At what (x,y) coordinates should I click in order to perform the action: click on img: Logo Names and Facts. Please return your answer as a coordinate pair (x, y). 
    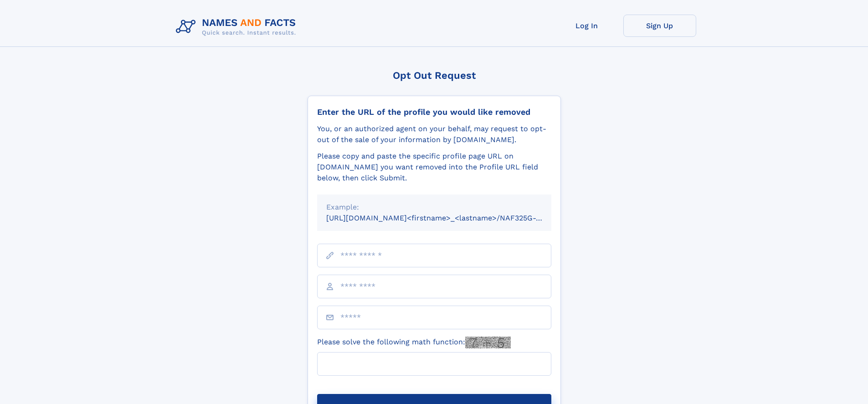
    Looking at the image, I should click on (238, 27).